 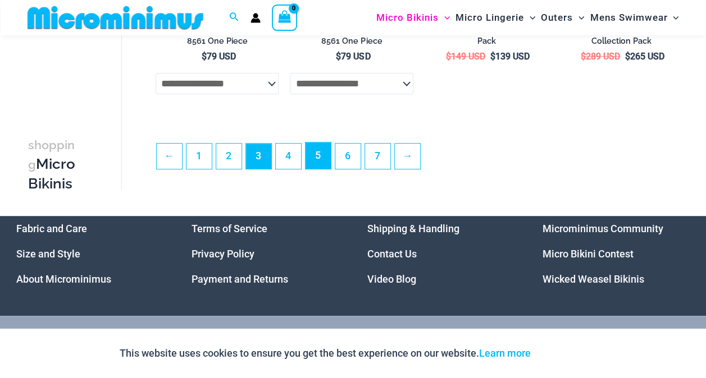 What do you see at coordinates (419, 159) in the screenshot?
I see `nav: Product Pagination` at bounding box center [419, 159].